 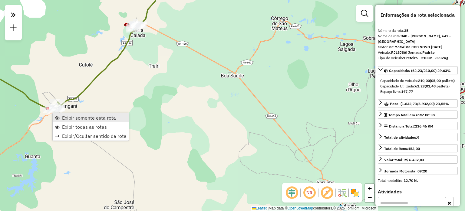 I want to click on a: Leaflet, so click(x=260, y=208).